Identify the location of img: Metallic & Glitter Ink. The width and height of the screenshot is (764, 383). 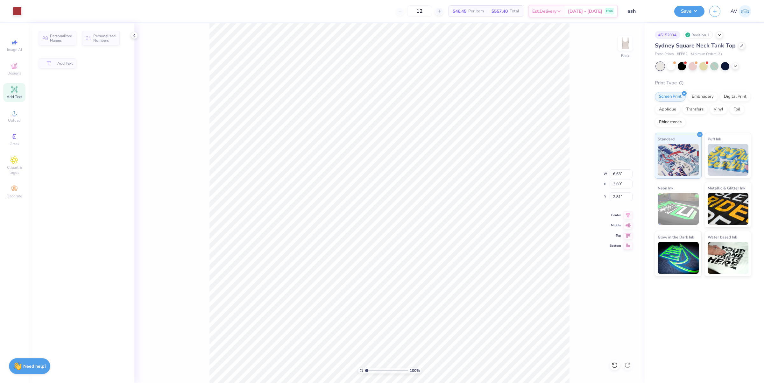
(728, 209).